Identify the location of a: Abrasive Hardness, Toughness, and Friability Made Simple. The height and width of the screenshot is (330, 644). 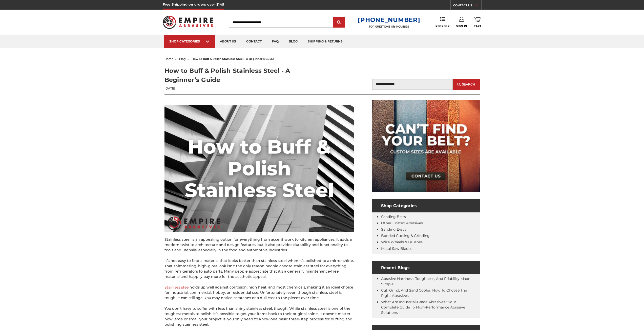
(425, 281).